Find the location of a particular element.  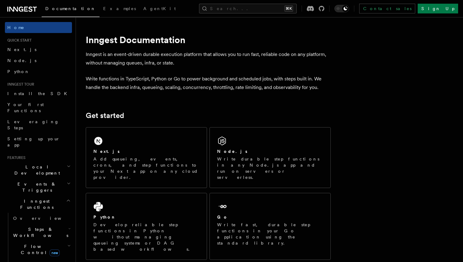

p: Develop reliable step functions in Python without managing queueing systems or DAG based workflows. is located at coordinates (146, 237).